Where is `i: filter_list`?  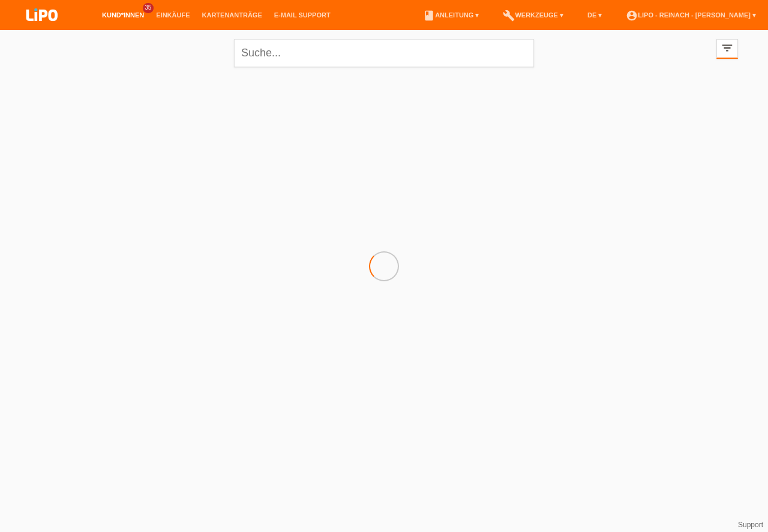 i: filter_list is located at coordinates (727, 48).